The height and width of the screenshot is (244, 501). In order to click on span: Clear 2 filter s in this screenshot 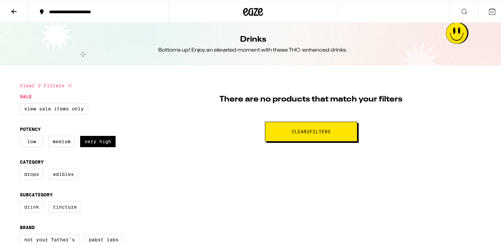, I will do `click(311, 130)`.